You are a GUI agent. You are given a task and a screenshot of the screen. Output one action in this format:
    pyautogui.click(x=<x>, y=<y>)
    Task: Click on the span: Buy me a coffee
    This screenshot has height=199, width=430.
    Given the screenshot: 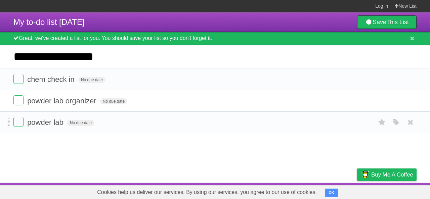 What is the action you would take?
    pyautogui.click(x=392, y=175)
    